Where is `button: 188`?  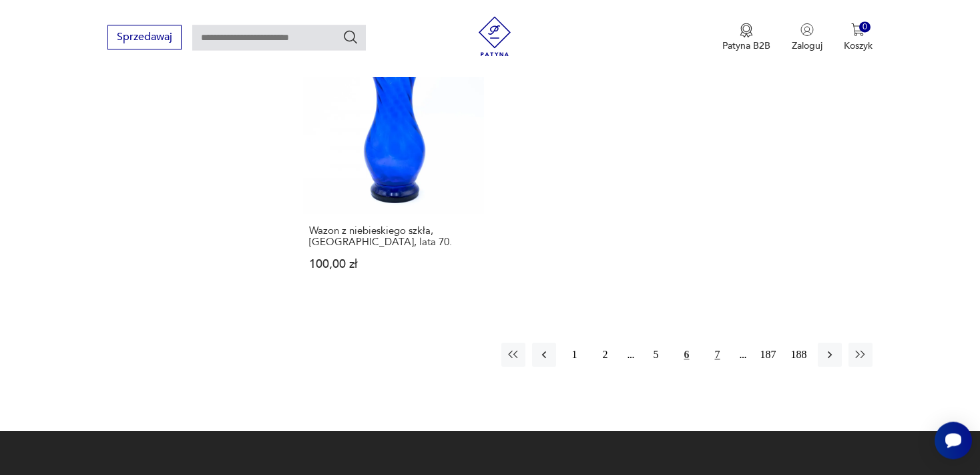 button: 188 is located at coordinates (799, 355).